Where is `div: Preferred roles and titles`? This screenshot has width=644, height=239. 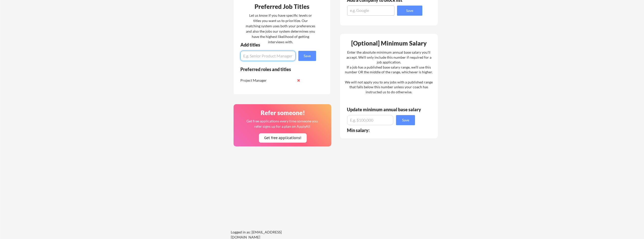
div: Preferred roles and titles is located at coordinates (275, 69).